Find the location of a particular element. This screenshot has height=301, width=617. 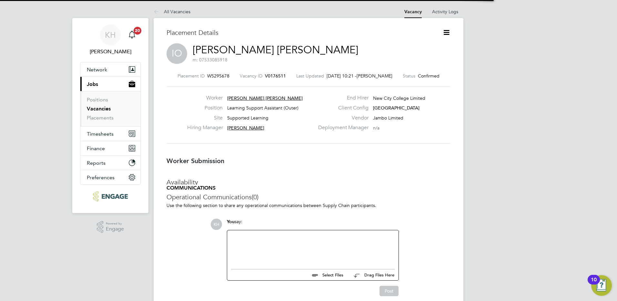

h3: Operational Communications is located at coordinates (309, 197).